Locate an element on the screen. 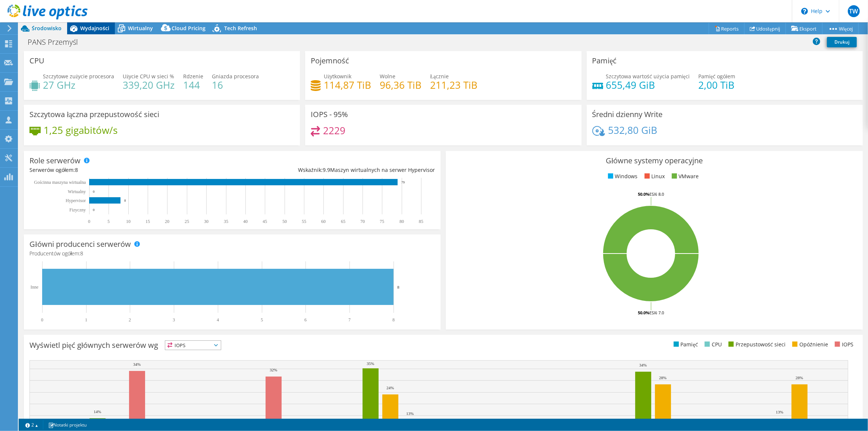  text: 7 is located at coordinates (350, 320).